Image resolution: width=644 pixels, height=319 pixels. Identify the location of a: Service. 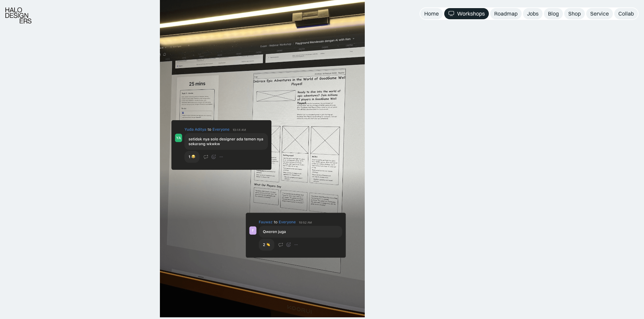
(600, 13).